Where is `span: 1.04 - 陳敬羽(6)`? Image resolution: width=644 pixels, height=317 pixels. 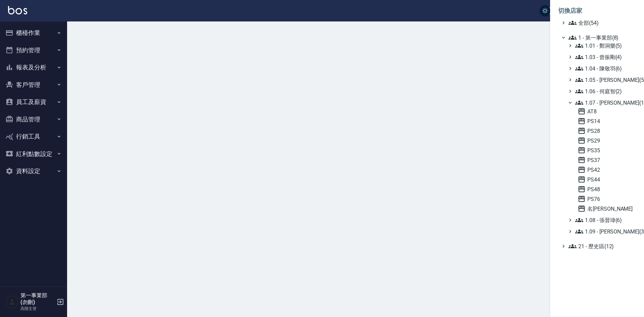 span: 1.04 - 陳敬羽(6) is located at coordinates (604, 68).